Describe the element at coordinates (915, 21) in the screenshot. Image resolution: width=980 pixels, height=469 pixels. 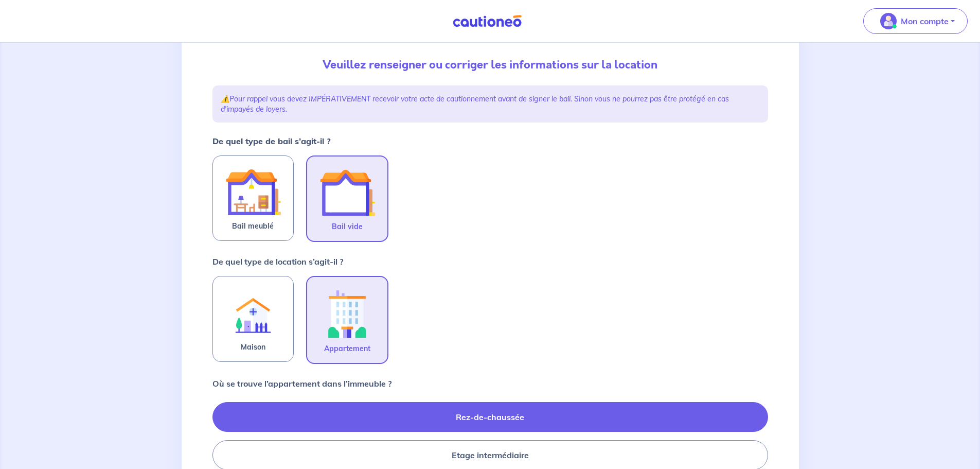
I see `button: illu_account_valid_menu.svgMon compte` at that location.